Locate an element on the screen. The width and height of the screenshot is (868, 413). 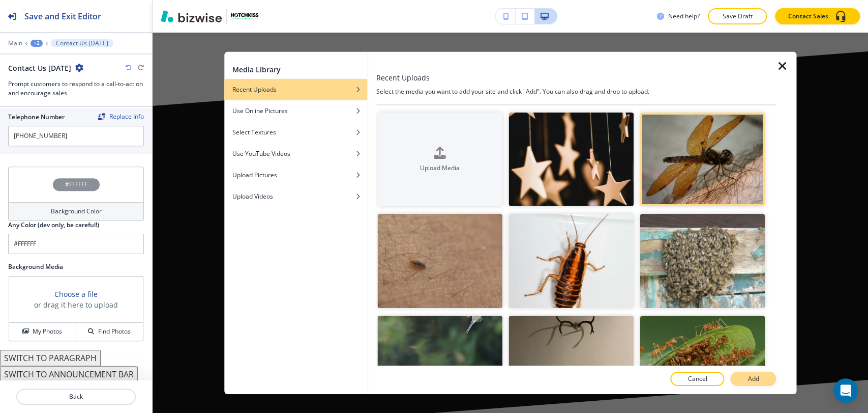
h4: Upload Videos is located at coordinates (253, 196).